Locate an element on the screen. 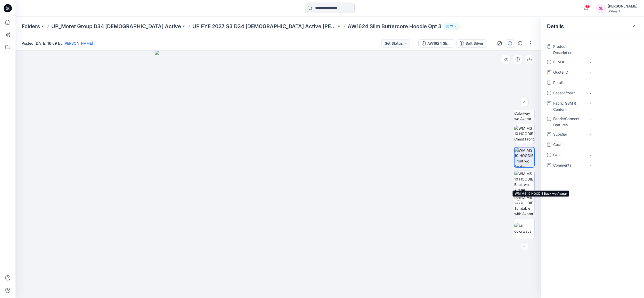  span: Quote ID is located at coordinates (569, 73).